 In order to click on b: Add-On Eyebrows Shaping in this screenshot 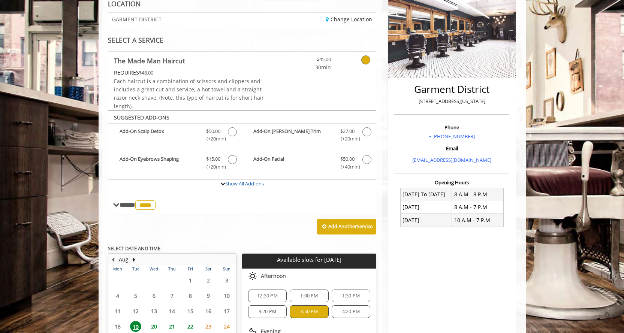, I will do `click(159, 163)`.